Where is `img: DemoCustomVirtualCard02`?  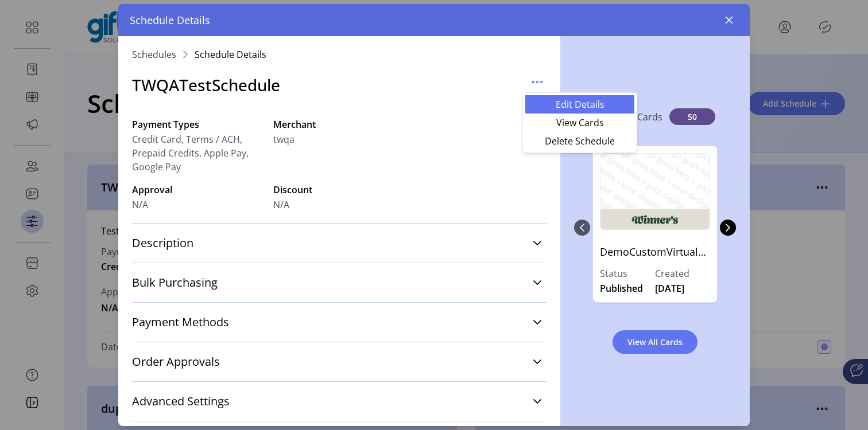
img: DemoCustomVirtualCard02 is located at coordinates (655, 192).